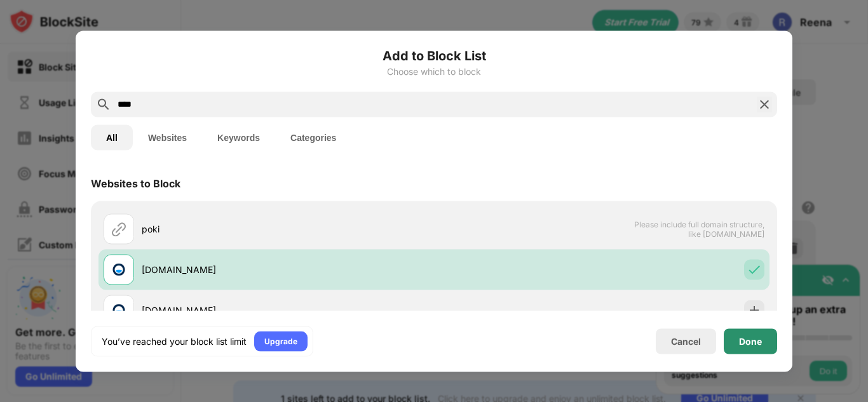  Describe the element at coordinates (288, 229) in the screenshot. I see `div: poki` at that location.